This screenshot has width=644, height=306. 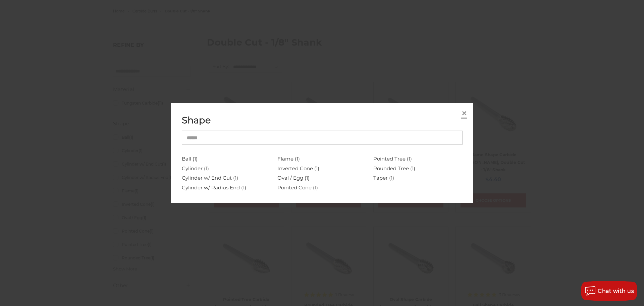 I want to click on a: Flame (1), so click(x=322, y=159).